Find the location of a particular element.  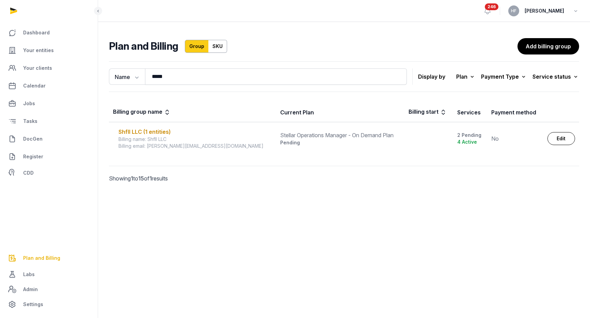

a: Jobs is located at coordinates (49, 103).